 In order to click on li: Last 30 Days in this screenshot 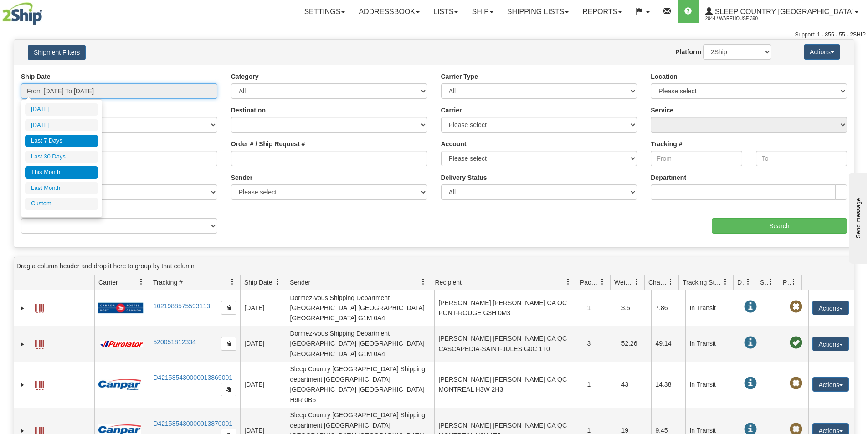, I will do `click(61, 157)`.